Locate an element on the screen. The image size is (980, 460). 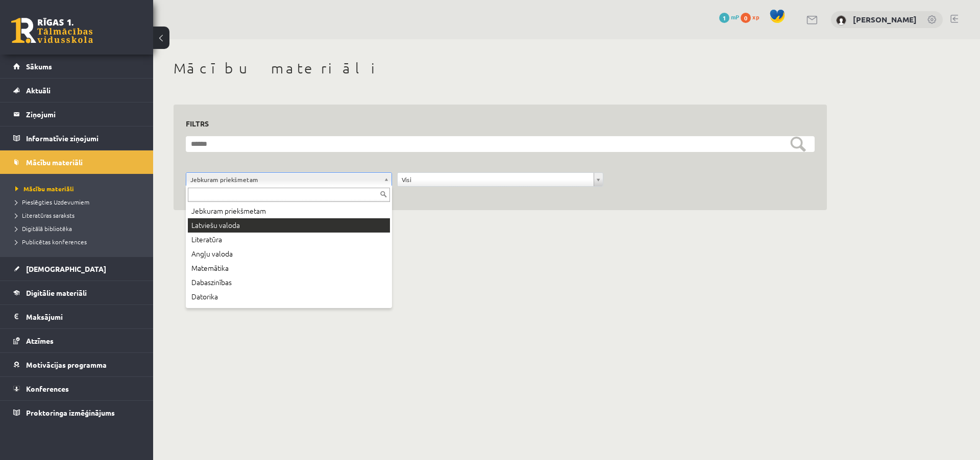
div: Datorika is located at coordinates (289, 297).